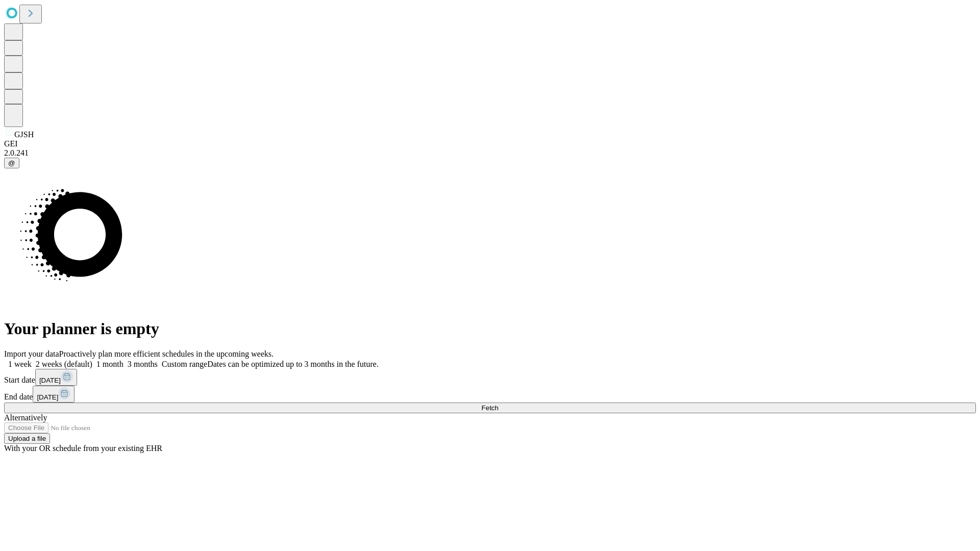 The width and height of the screenshot is (980, 551). What do you see at coordinates (184, 364) in the screenshot?
I see `span: Custom range` at bounding box center [184, 364].